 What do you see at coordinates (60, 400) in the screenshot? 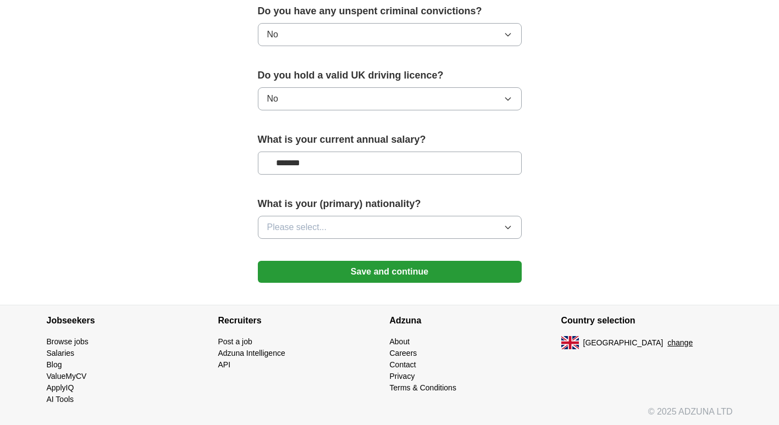
I see `a: AI Tools` at bounding box center [60, 400].